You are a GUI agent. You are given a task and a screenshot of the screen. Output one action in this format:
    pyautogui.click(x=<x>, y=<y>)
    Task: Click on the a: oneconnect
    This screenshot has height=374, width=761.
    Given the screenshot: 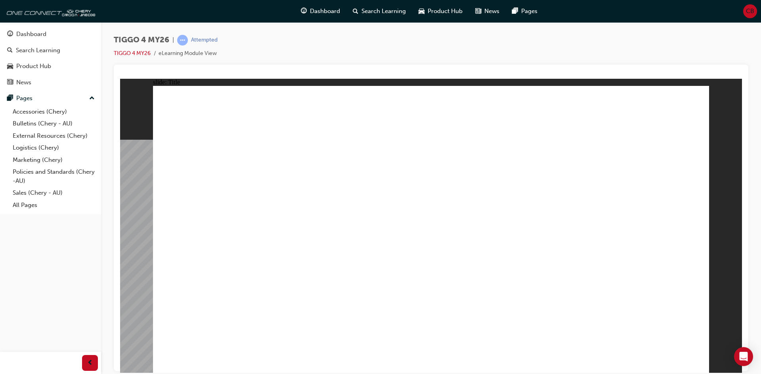 What is the action you would take?
    pyautogui.click(x=50, y=11)
    